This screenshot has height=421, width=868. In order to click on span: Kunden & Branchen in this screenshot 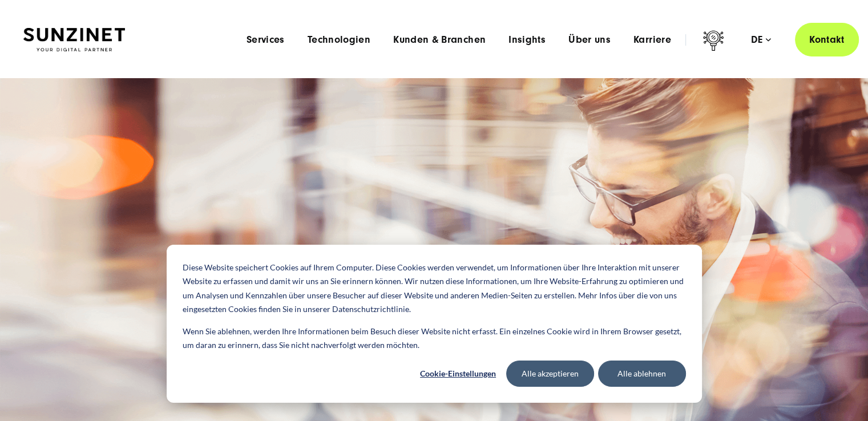, I will do `click(439, 40)`.